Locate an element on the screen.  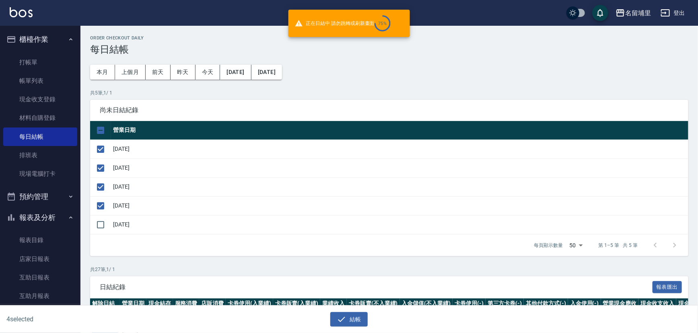
button: close is located at coordinates (402, 23).